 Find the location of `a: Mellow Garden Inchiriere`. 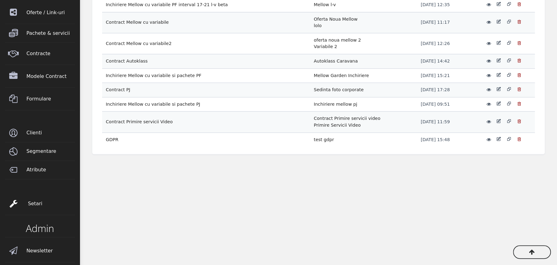

a: Mellow Garden Inchiriere is located at coordinates (341, 75).